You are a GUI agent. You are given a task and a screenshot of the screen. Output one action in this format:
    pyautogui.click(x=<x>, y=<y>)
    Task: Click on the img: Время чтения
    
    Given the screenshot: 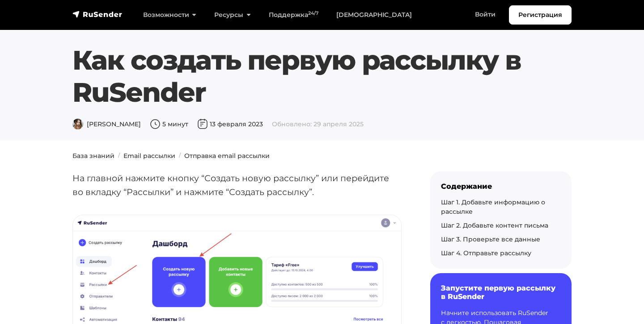 What is the action you would take?
    pyautogui.click(x=155, y=124)
    